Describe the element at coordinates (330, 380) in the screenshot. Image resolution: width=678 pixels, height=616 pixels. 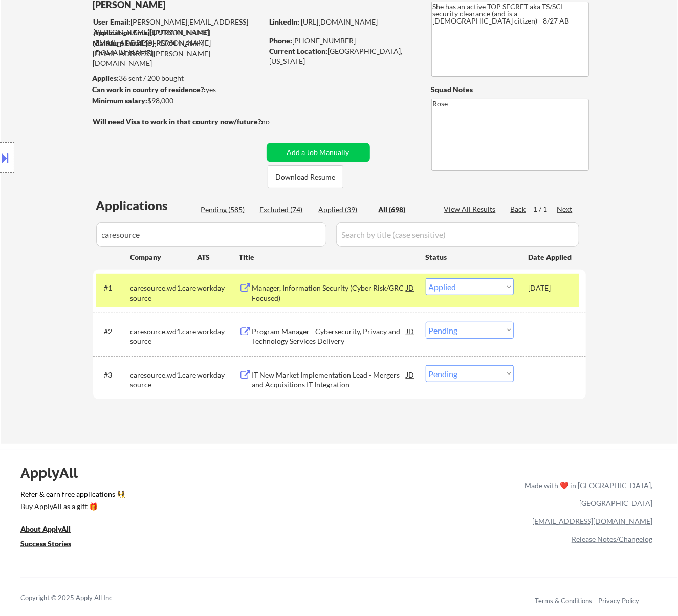
I see `div: IT New Market Implementation Lead - Mergers and Acquisitions IT Integration` at that location.